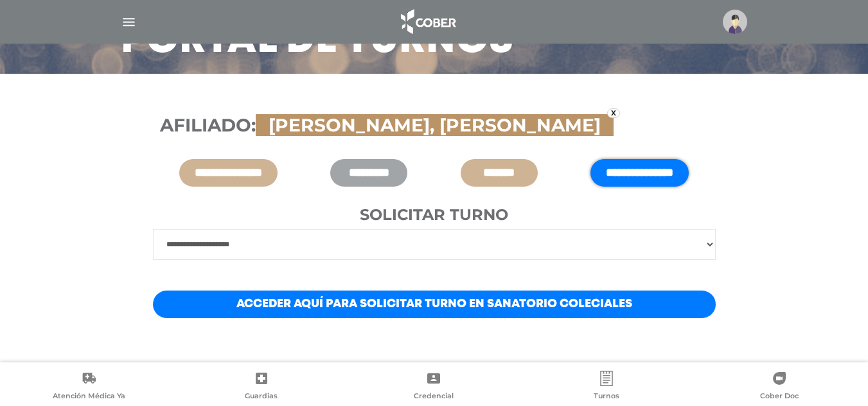  Describe the element at coordinates (434, 126) in the screenshot. I see `h3: Afiliado:` at that location.